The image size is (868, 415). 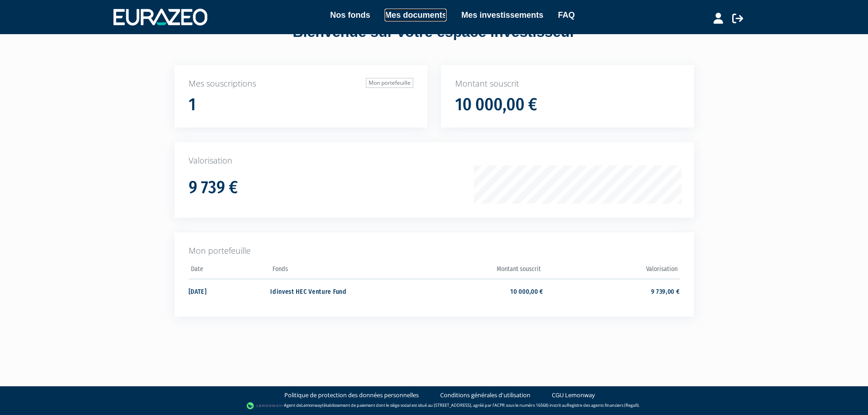 What do you see at coordinates (434, 251) in the screenshot?
I see `p: Mon portefeuille` at bounding box center [434, 251].